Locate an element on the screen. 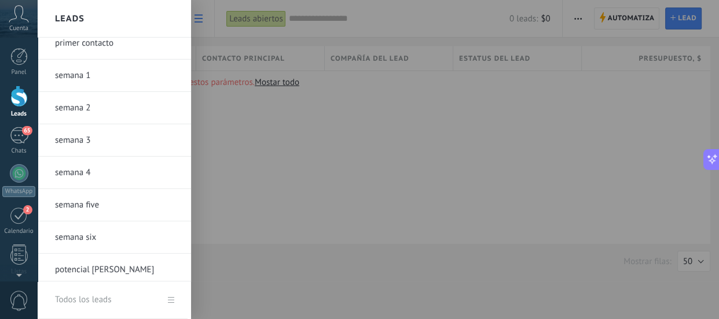 The width and height of the screenshot is (719, 319). a: semana five is located at coordinates (117, 205).